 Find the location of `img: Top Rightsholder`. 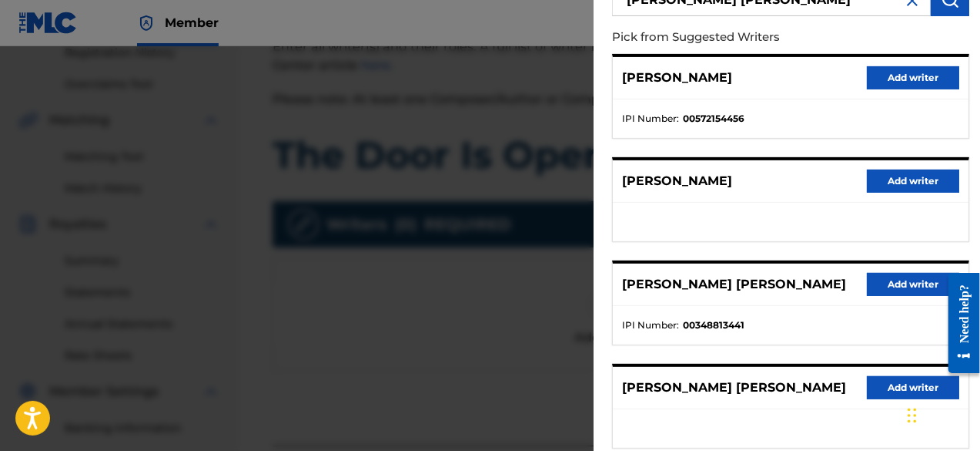

img: Top Rightsholder is located at coordinates (146, 23).